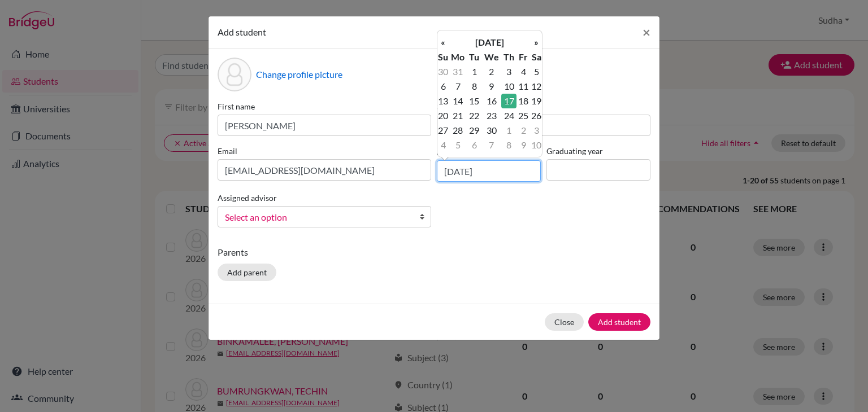  I want to click on div: Profile picture, so click(235, 75).